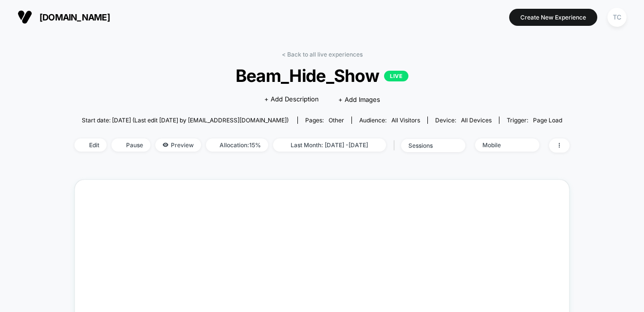 The height and width of the screenshot is (312, 644). I want to click on button: Create New Experience, so click(553, 17).